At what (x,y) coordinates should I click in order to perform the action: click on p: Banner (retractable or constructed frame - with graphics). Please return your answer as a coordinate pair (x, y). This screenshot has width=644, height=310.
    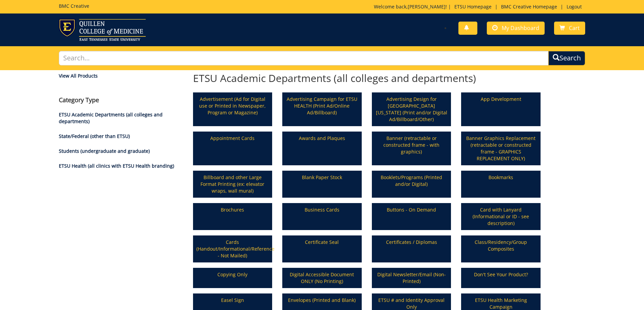
    Looking at the image, I should click on (411, 149).